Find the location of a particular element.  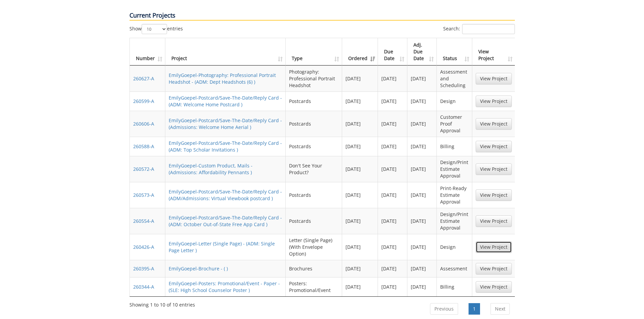

td: Brochures is located at coordinates (314, 269).